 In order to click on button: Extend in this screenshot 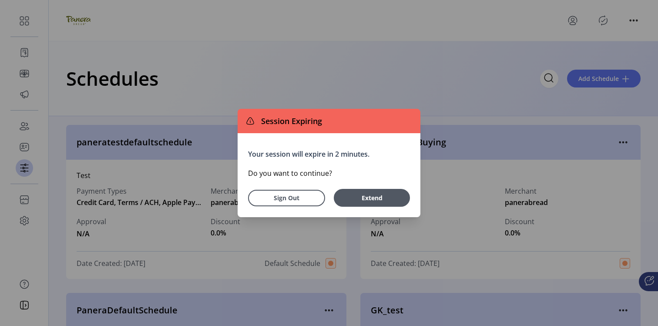, I will do `click(372, 198)`.